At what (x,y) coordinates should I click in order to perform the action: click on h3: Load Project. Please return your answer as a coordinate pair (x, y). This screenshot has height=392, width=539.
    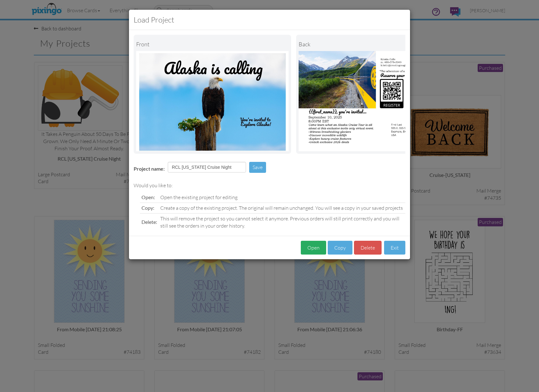
    Looking at the image, I should click on (269, 20).